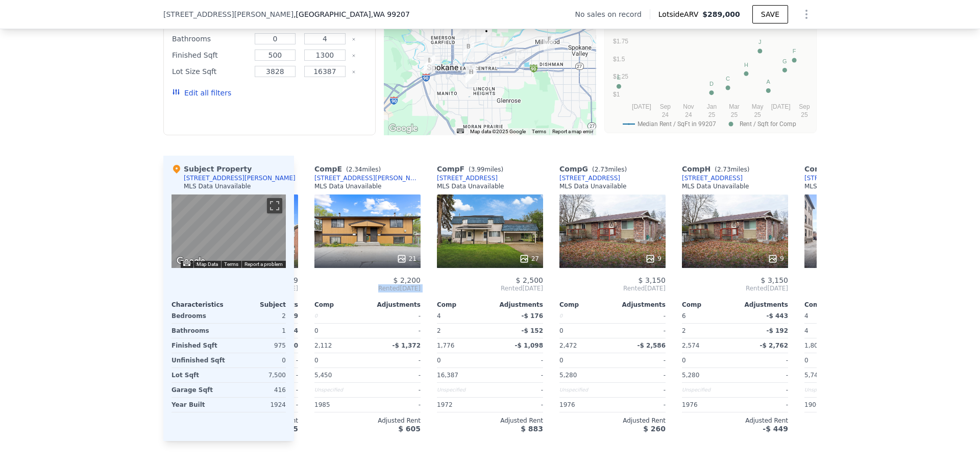 The width and height of the screenshot is (980, 465). Describe the element at coordinates (549, 43) in the screenshot. I see `div: 1719 N Willow Rd` at that location.